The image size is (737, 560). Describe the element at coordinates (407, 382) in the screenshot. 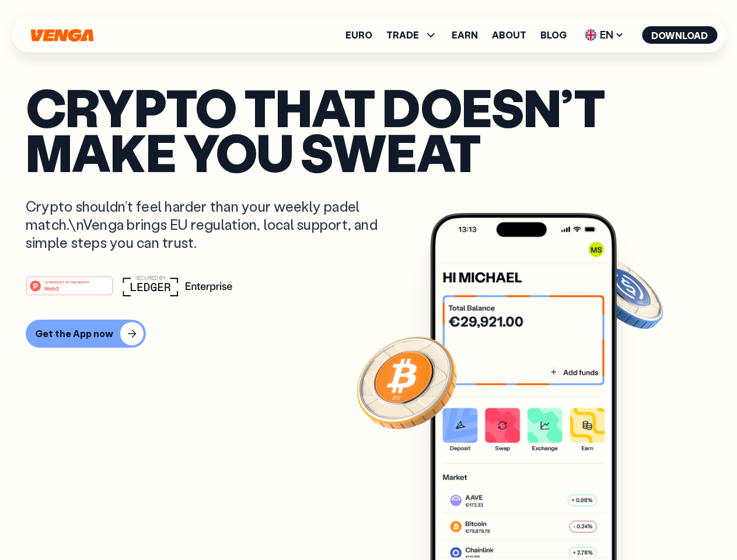

I see `img: Bitcoin` at that location.